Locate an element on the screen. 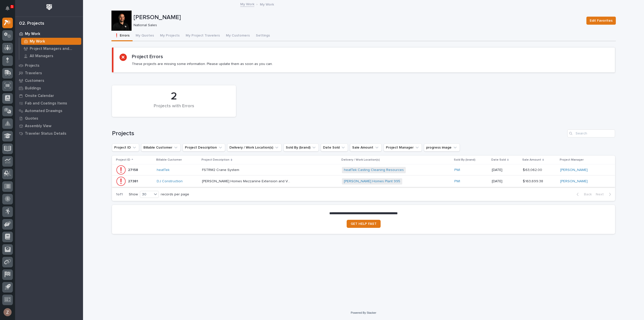 The height and width of the screenshot is (320, 644). button: users-avatar is located at coordinates (7, 312).